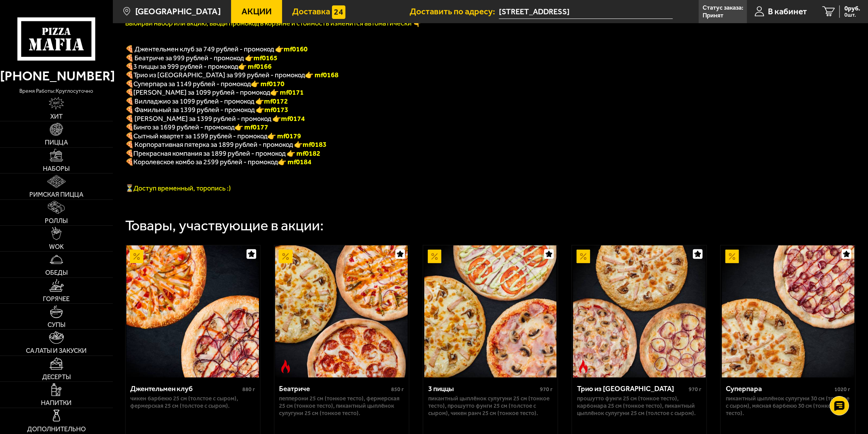  Describe the element at coordinates (56, 169) in the screenshot. I see `span: Наборы` at that location.